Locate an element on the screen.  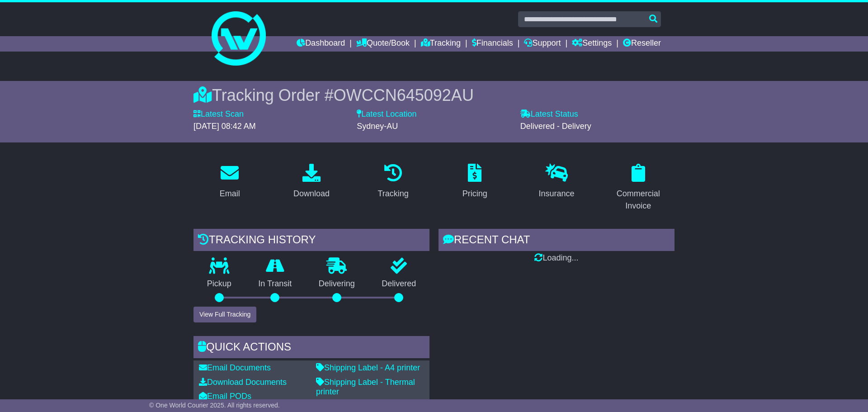
a: Email Documents is located at coordinates (234, 367).